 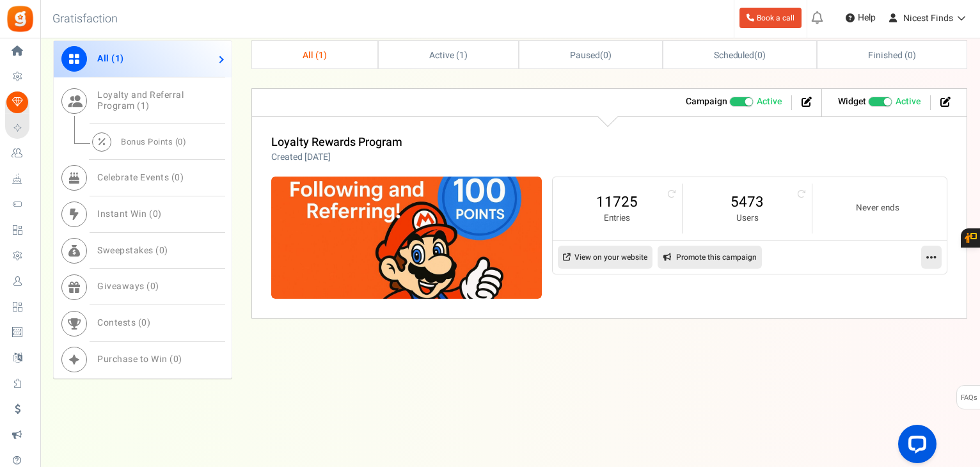 What do you see at coordinates (734, 55) in the screenshot?
I see `span: Scheduled` at bounding box center [734, 55].